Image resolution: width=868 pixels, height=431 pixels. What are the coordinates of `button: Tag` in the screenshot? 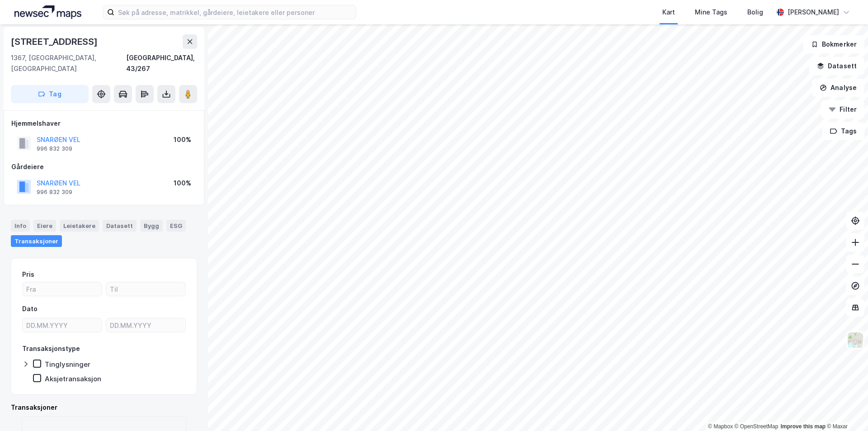 It's located at (49, 94).